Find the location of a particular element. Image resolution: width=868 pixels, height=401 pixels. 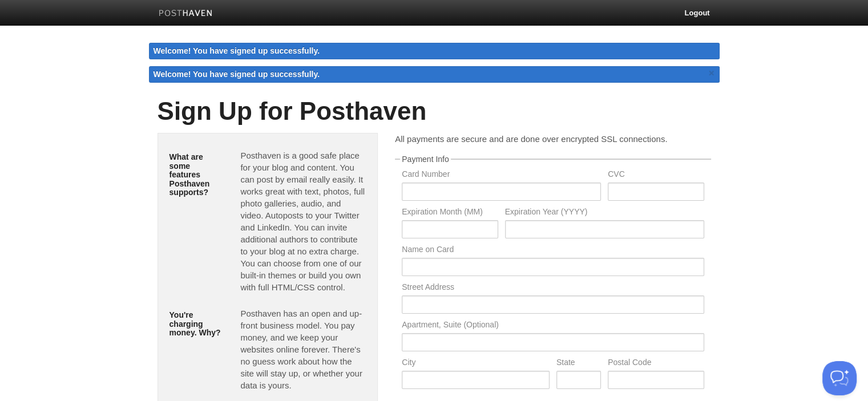

span: Welcome! You have signed up successfully. is located at coordinates (237, 74).